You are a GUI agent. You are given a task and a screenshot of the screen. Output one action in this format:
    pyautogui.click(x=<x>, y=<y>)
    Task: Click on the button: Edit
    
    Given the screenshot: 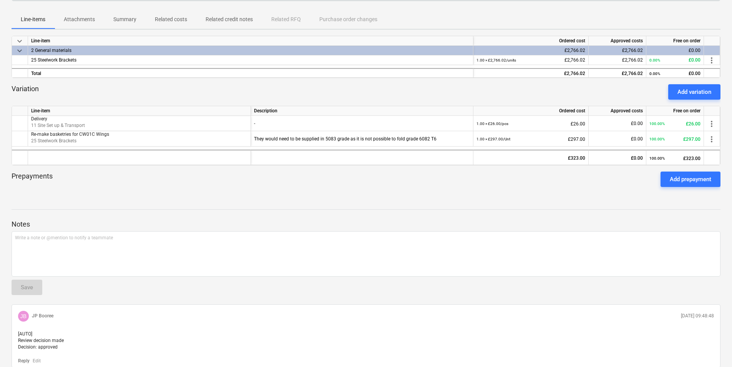 What is the action you would take?
    pyautogui.click(x=37, y=360)
    